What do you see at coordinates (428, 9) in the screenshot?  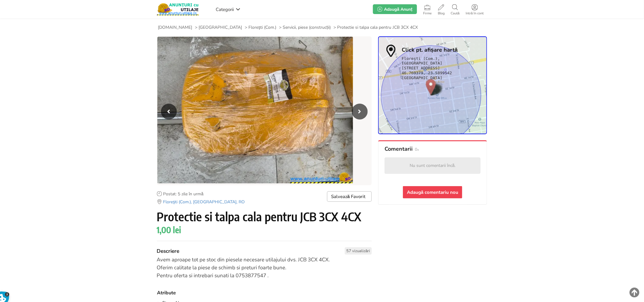 I see `a: Firme` at bounding box center [428, 9].